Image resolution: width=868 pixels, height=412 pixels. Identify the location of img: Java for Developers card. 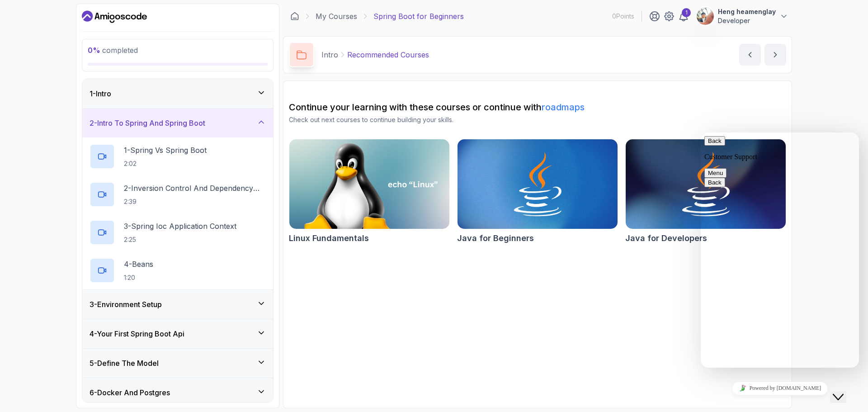
(706, 184).